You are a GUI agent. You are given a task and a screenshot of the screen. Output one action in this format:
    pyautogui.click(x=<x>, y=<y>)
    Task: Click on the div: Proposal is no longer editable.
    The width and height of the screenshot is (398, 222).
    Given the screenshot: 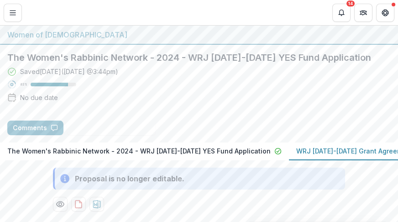 What is the action you would take?
    pyautogui.click(x=130, y=179)
    